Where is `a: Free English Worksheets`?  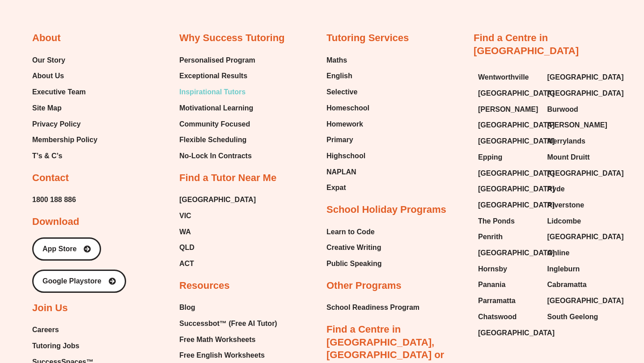
a: Free English Worksheets is located at coordinates (233, 355).